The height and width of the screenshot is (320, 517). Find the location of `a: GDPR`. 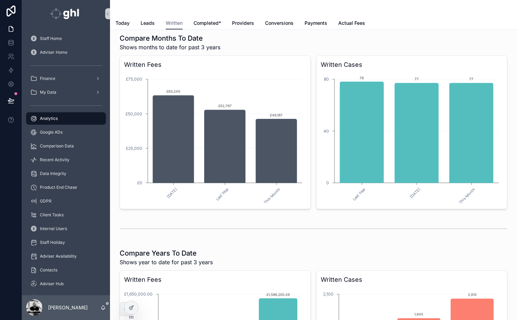

a: GDPR is located at coordinates (66, 201).